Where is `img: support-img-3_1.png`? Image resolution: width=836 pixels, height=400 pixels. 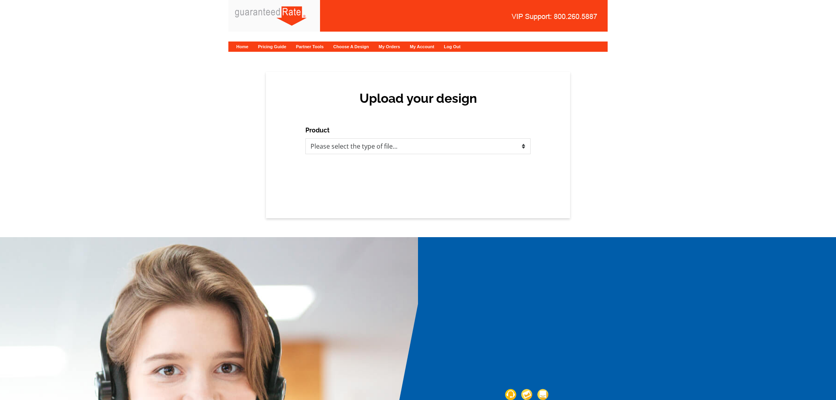
img: support-img-3_1.png is located at coordinates (543, 394).